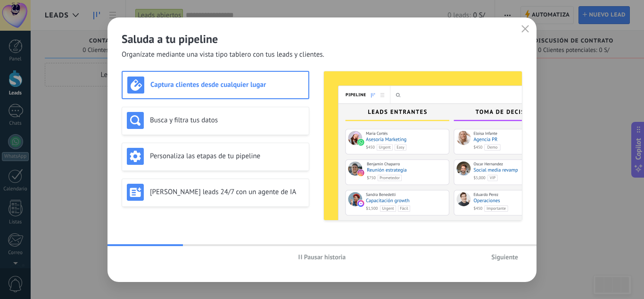 The image size is (644, 299). What do you see at coordinates (227, 156) in the screenshot?
I see `h3: Personaliza las etapas de tu pipeline` at bounding box center [227, 156].